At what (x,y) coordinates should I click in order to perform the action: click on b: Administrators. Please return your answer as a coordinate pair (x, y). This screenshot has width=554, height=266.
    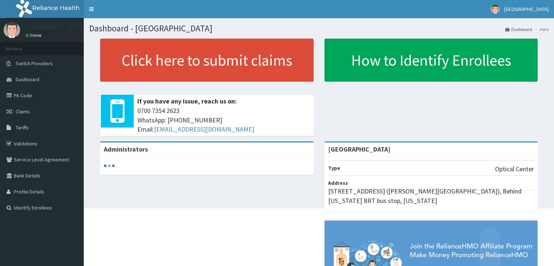
    Looking at the image, I should click on (126, 149).